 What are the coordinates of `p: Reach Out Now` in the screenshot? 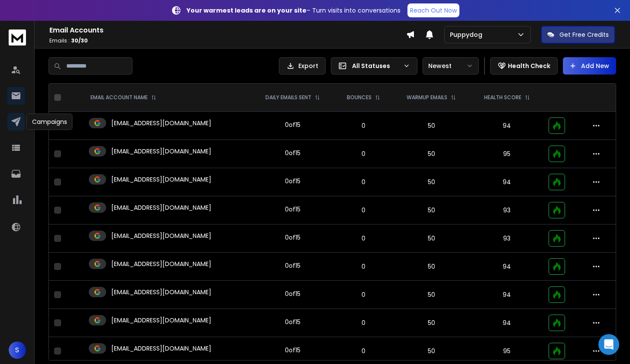 It's located at (434, 10).